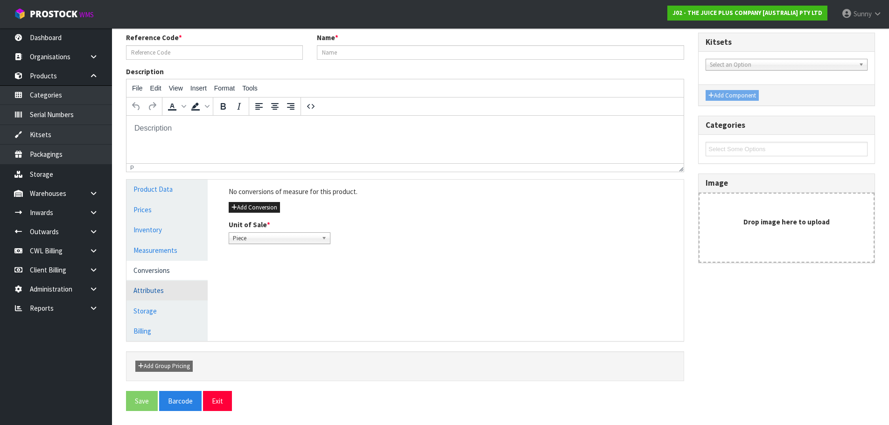 The height and width of the screenshot is (425, 889). What do you see at coordinates (156, 88) in the screenshot?
I see `span: Edit` at bounding box center [156, 88].